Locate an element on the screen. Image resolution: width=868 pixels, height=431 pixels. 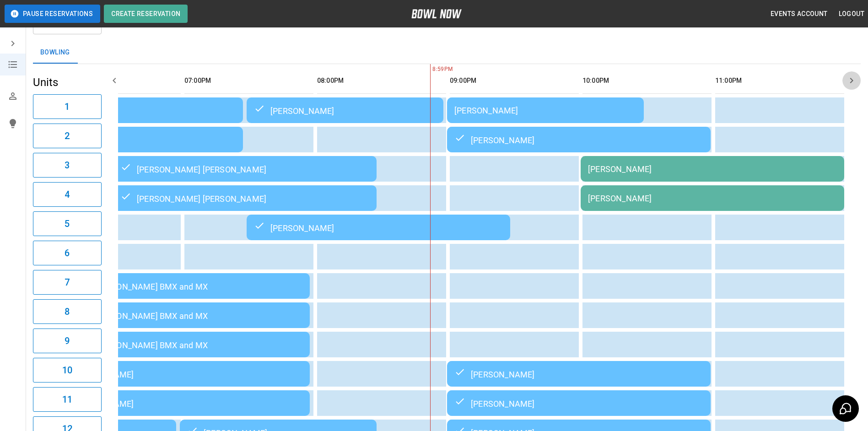
button: Bowling is located at coordinates (55, 53).